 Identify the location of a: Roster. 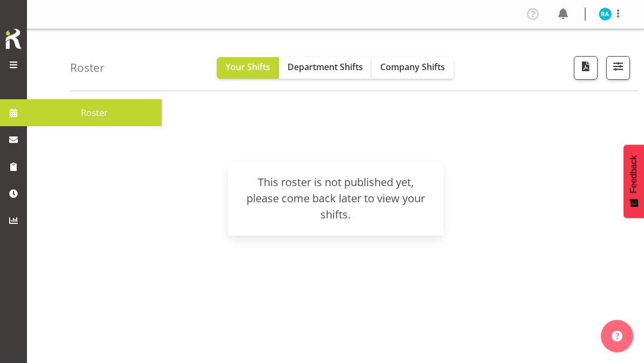
(95, 113).